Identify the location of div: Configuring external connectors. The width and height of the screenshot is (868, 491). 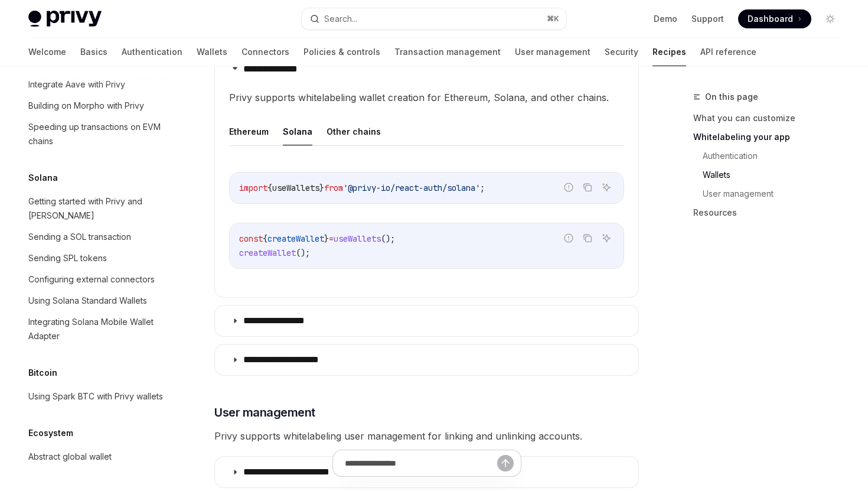
(91, 280).